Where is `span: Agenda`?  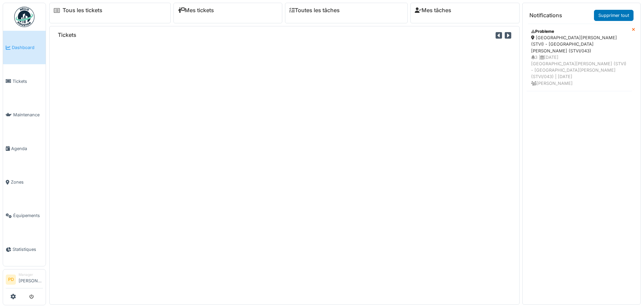
span: Agenda is located at coordinates (27, 148).